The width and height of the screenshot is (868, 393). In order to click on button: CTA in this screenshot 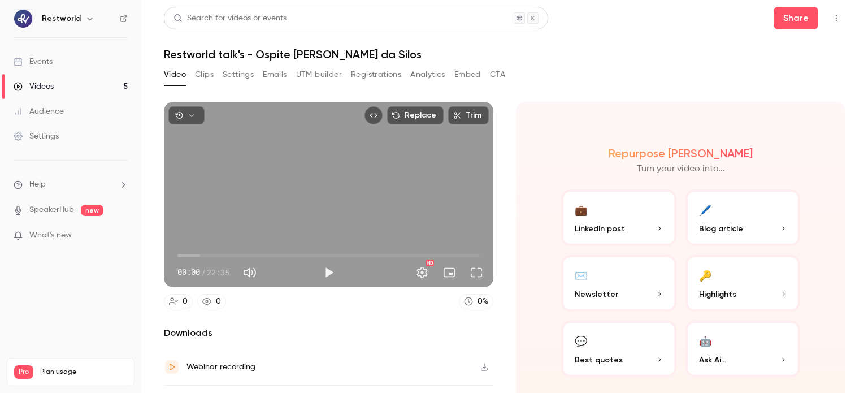, I will do `click(497, 75)`.